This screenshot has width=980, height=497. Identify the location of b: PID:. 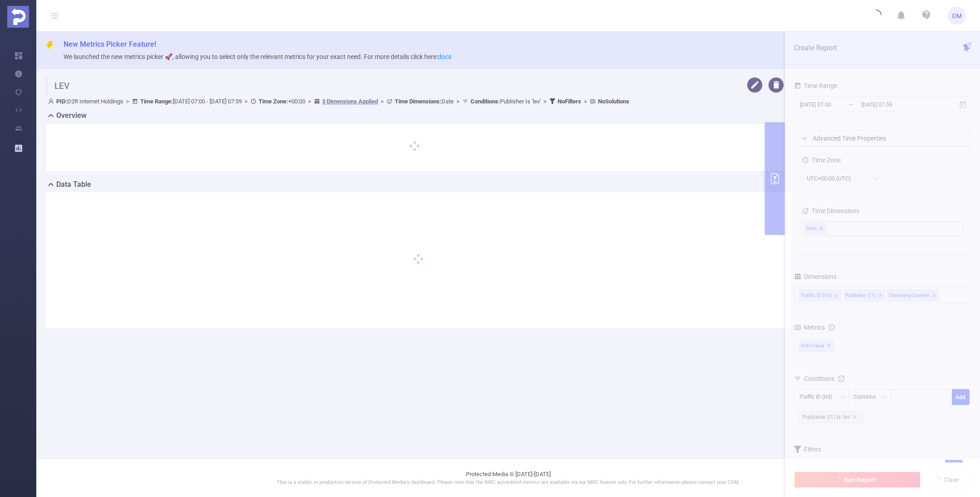
(62, 101).